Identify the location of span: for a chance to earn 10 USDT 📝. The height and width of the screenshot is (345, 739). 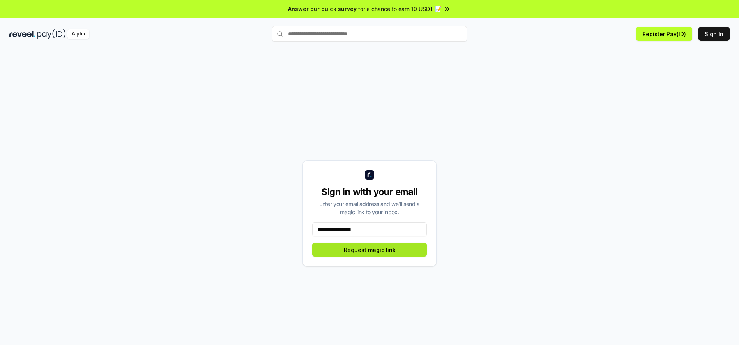
(400, 9).